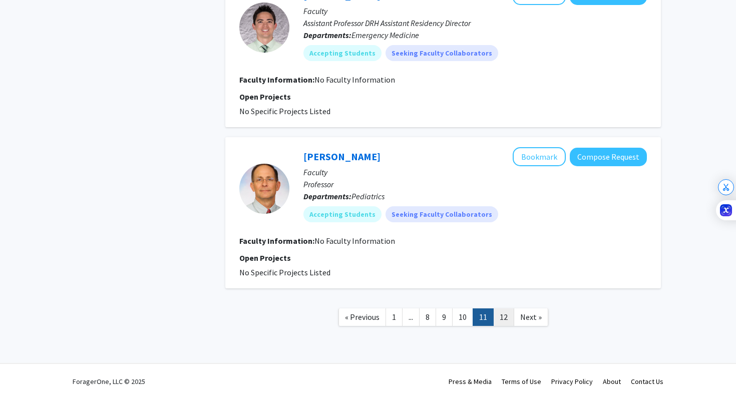 This screenshot has height=399, width=736. What do you see at coordinates (444, 317) in the screenshot?
I see `a: 9` at bounding box center [444, 317].